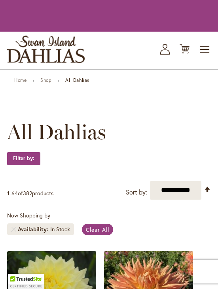 The height and width of the screenshot is (289, 218). What do you see at coordinates (8, 193) in the screenshot?
I see `span: 1` at bounding box center [8, 193].